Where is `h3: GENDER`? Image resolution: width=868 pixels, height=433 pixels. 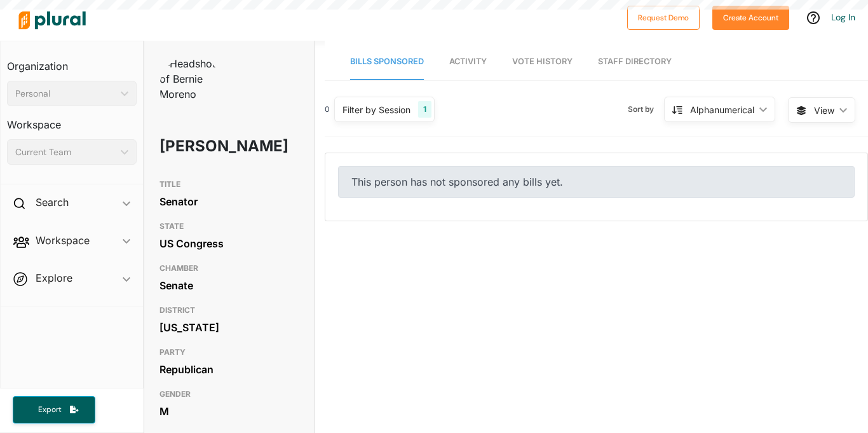
h3: GENDER is located at coordinates (229, 394).